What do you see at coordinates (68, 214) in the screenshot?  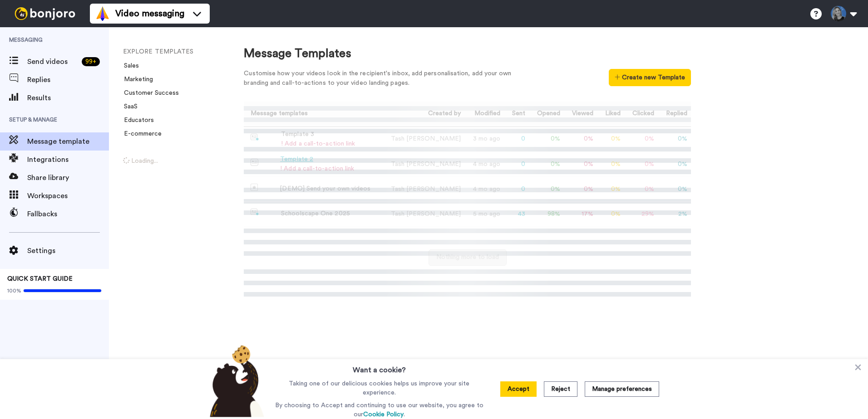 I see `span: Fallbacks` at bounding box center [68, 214].